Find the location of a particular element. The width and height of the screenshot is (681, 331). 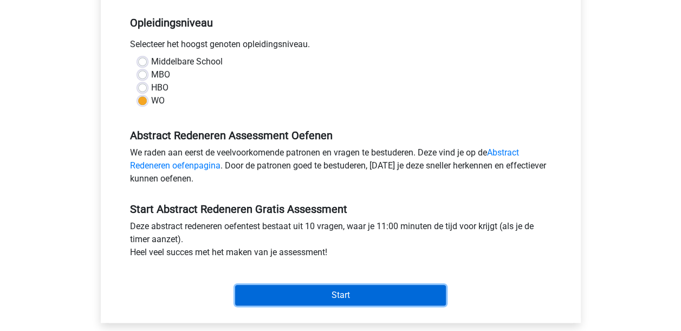

div: We raden aan eerst de veelvoorkomende patronen en vragen te bestuderen. Deze vind je op de . Door... is located at coordinates (341, 168).